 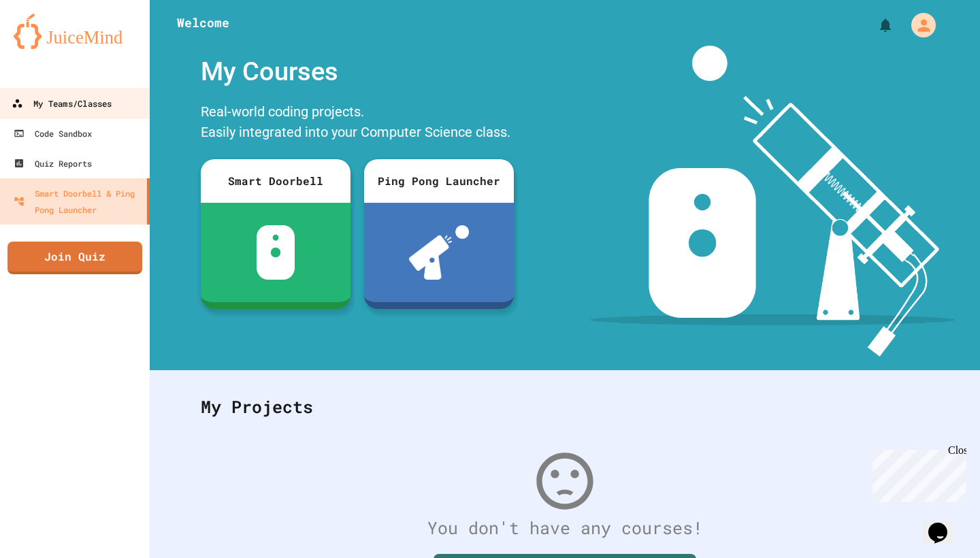 What do you see at coordinates (50, 46) in the screenshot?
I see `div: Chat with us now!Close` at bounding box center [50, 46].